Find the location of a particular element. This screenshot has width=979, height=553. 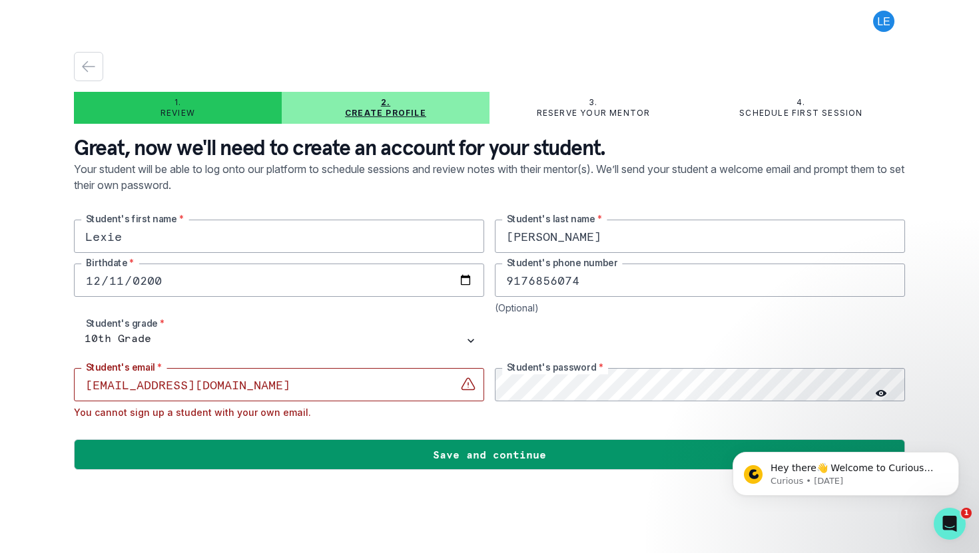

p: Message from Curious, sent 5d ago is located at coordinates (144, 57).